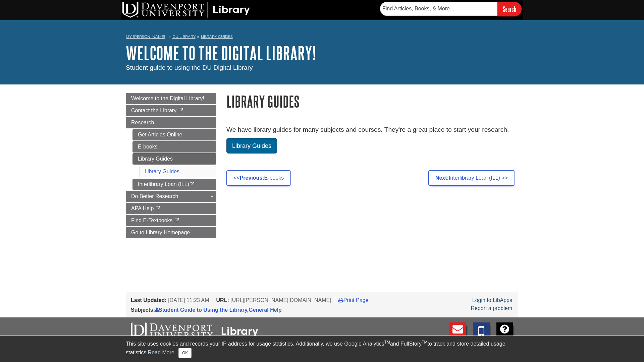 Image resolution: width=644 pixels, height=362 pixels. I want to click on span: Subjects:, so click(143, 310).